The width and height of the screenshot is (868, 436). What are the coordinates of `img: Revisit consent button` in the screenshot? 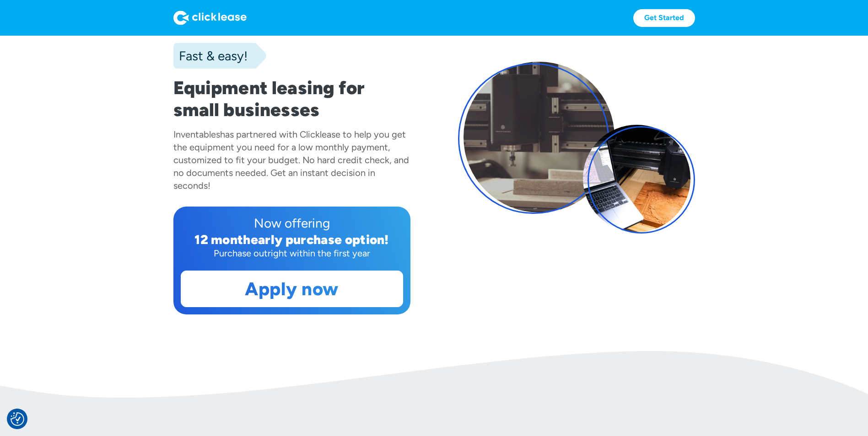 It's located at (17, 420).